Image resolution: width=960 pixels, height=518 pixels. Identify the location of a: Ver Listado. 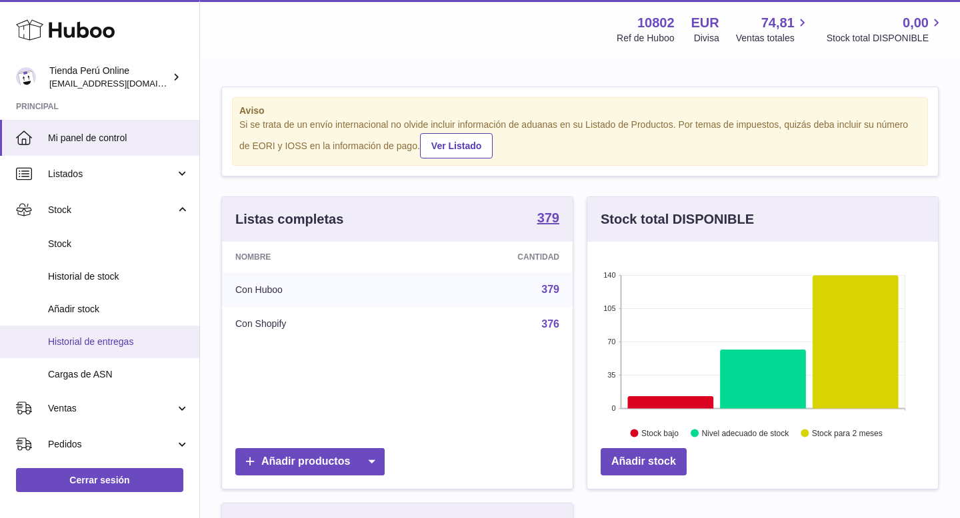
(456, 146).